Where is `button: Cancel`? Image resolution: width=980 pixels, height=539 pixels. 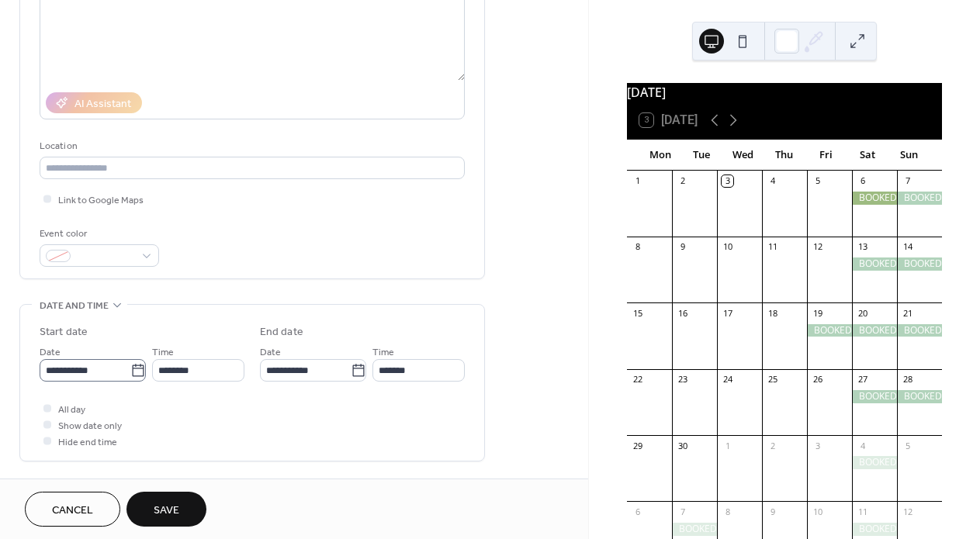 button: Cancel is located at coordinates (72, 509).